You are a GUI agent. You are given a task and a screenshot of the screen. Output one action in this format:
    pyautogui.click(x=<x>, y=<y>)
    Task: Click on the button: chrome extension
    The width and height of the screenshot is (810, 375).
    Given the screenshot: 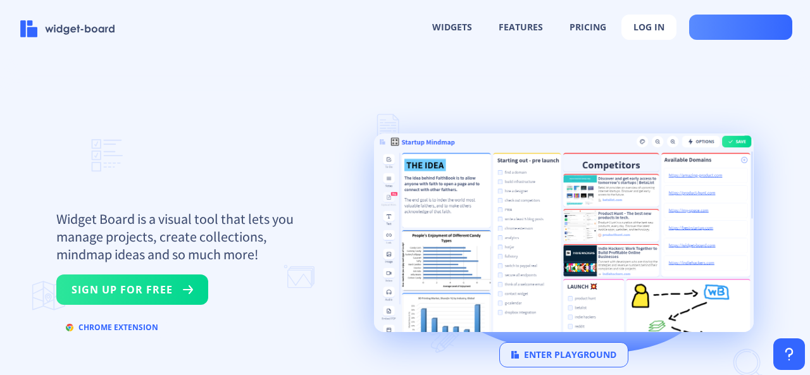 What is the action you would take?
    pyautogui.click(x=112, y=328)
    